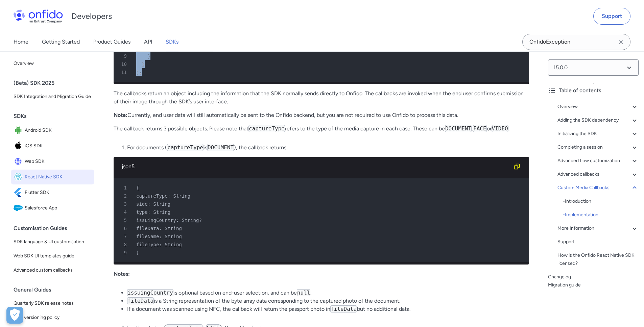  I want to click on span: 10, so click(124, 64).